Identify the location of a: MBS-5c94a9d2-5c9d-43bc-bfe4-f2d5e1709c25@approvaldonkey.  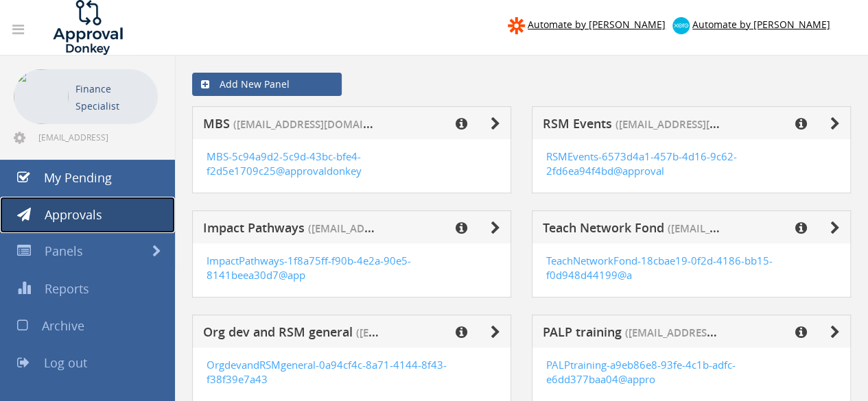
(284, 164).